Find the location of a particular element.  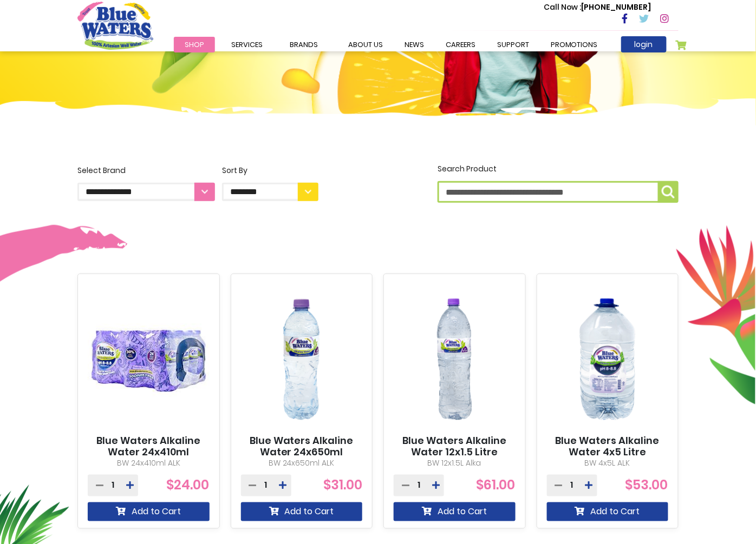

img: Blue Waters Alkaline Water 4x5 Litre is located at coordinates (607, 359).